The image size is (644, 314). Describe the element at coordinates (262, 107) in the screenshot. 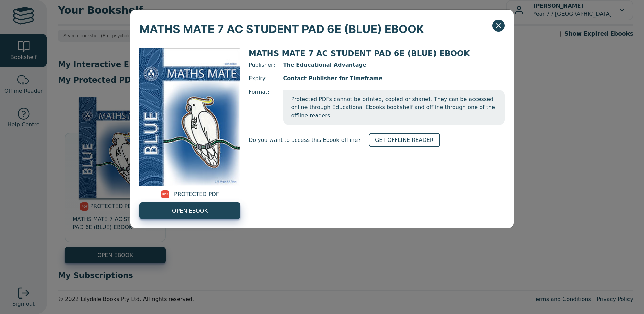

I see `span: Format:` at that location.